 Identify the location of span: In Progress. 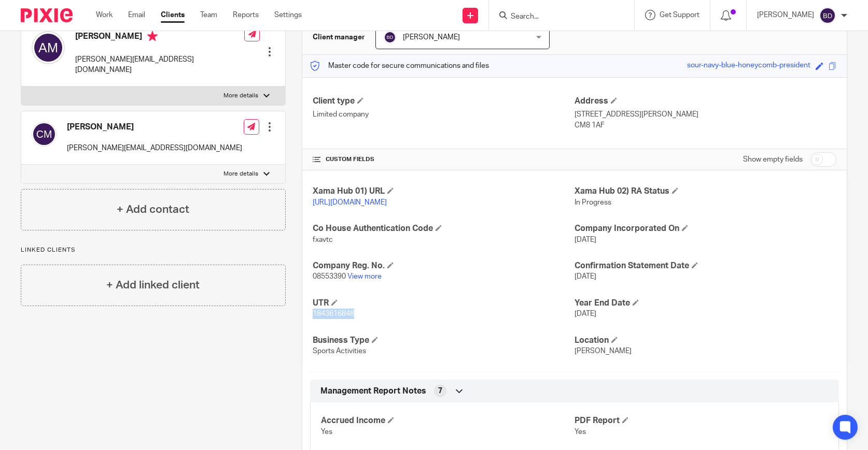
(593, 203).